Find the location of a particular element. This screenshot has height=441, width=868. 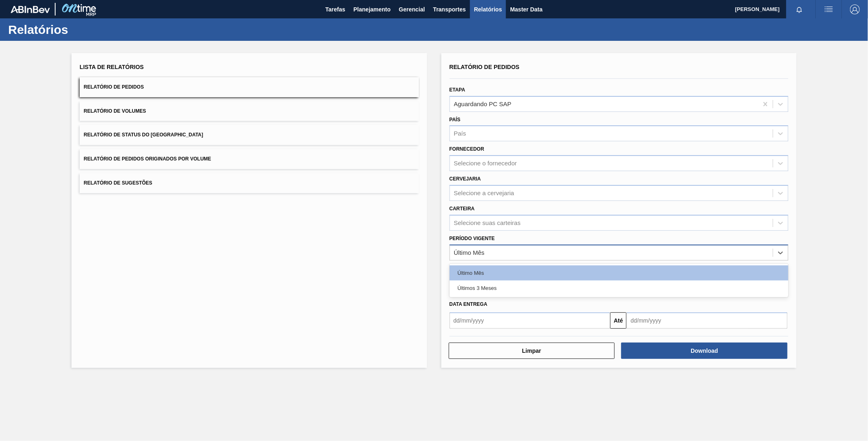

div: Selecione suas carteiras is located at coordinates (487, 223).